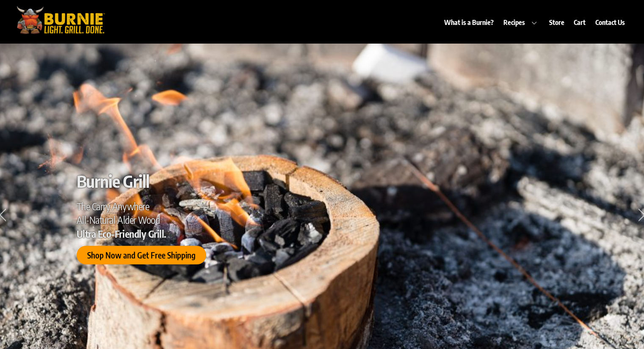 The image size is (644, 349). I want to click on span: The Carry Anywhere, so click(113, 206).